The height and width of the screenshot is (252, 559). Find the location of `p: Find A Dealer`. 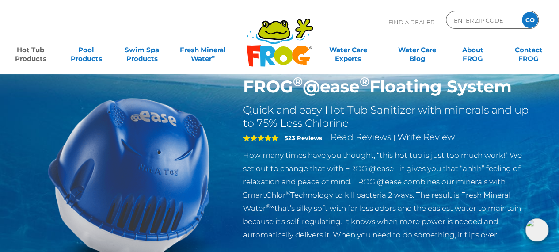

p: Find A Dealer is located at coordinates (412, 22).